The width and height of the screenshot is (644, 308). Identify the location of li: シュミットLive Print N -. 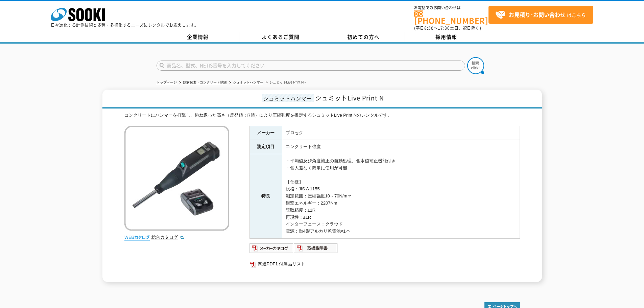
(285, 83).